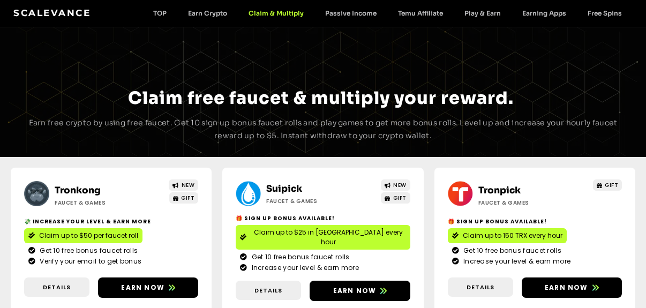 The width and height of the screenshot is (646, 308). What do you see at coordinates (111, 221) in the screenshot?
I see `h2: 💸 Increase your level & earn more` at bounding box center [111, 221].